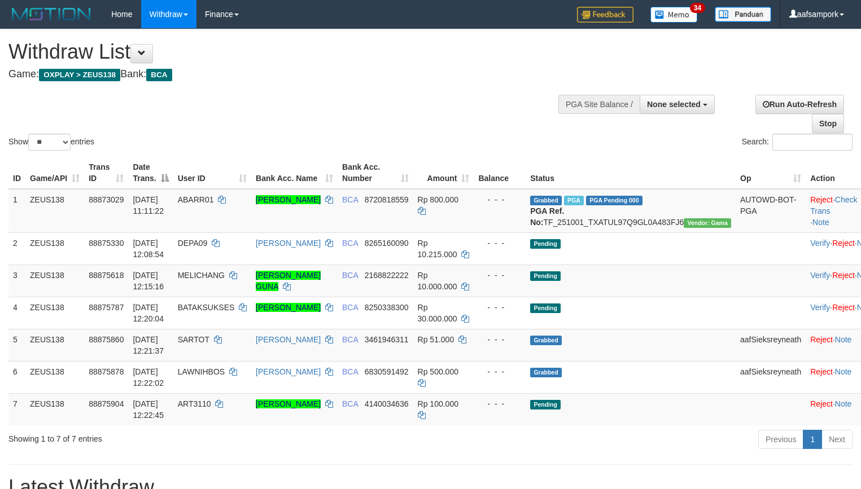 The height and width of the screenshot is (489, 861). I want to click on span: ABARR01, so click(196, 200).